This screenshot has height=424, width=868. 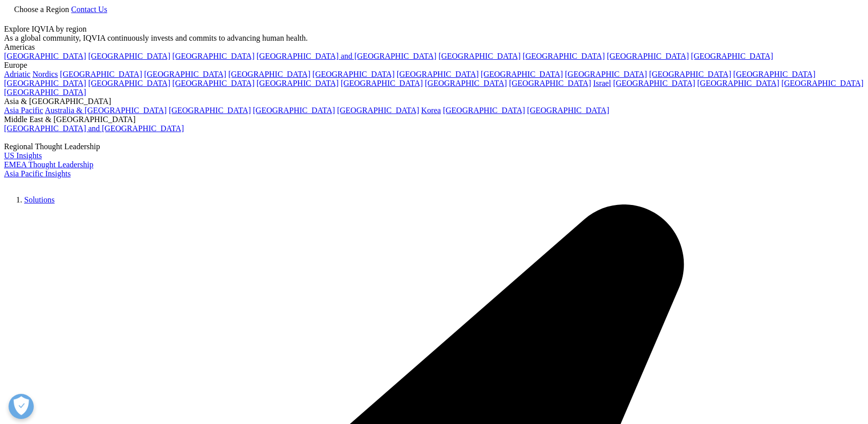 I want to click on div: Regional Thought Leadership, so click(x=434, y=147).